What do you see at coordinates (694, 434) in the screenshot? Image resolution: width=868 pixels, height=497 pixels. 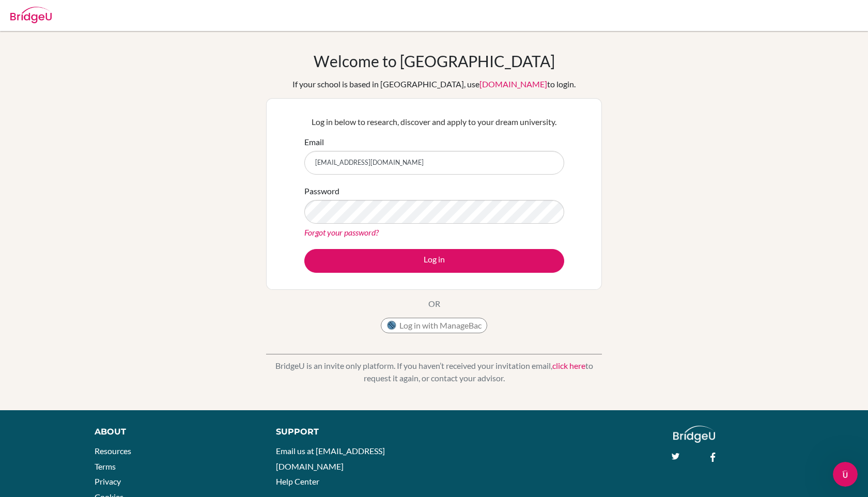 I see `img: logo_white@2x-f4f0deed5e89b7ecb1c2cc34c3e3d731f90f0f143d5ea2071677605dd97b5244.png` at bounding box center [694, 434].